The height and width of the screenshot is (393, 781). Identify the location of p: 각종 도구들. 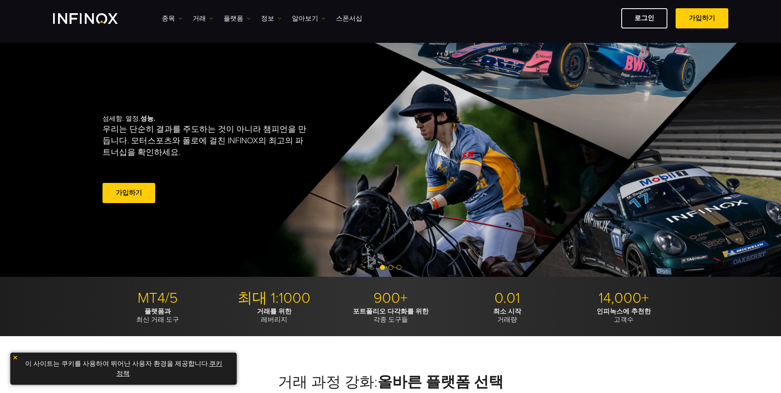
(391, 316).